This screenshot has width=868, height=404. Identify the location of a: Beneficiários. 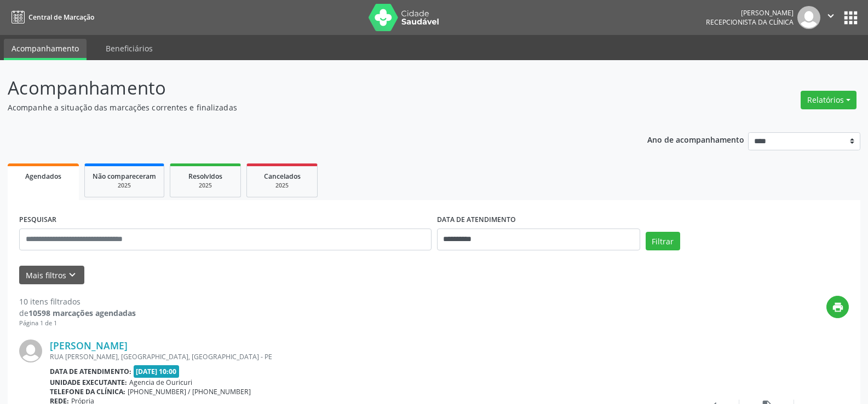
(129, 48).